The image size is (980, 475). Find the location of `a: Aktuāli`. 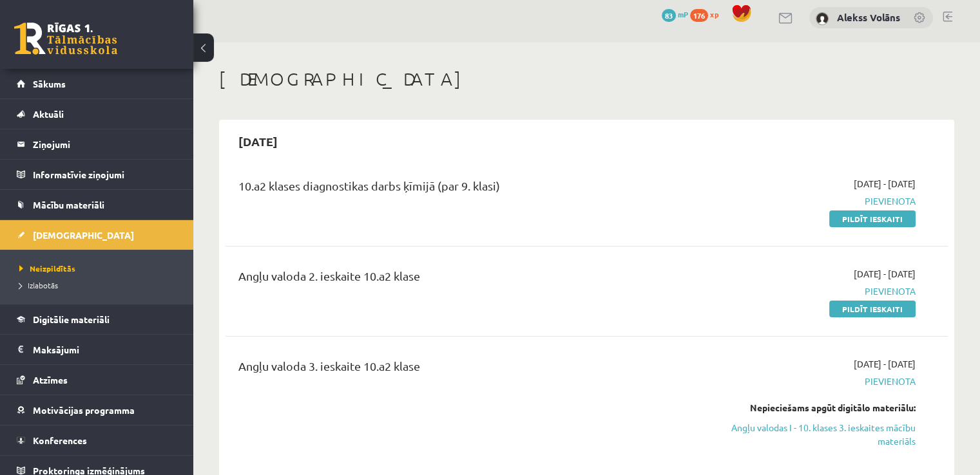

a: Aktuāli is located at coordinates (96, 114).